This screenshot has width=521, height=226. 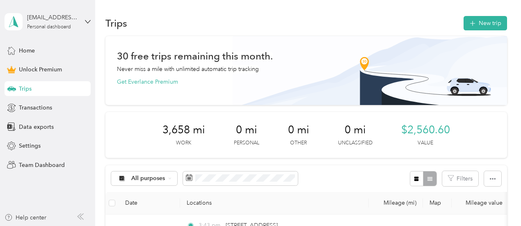 I want to click on th: Mileage value, so click(x=480, y=203).